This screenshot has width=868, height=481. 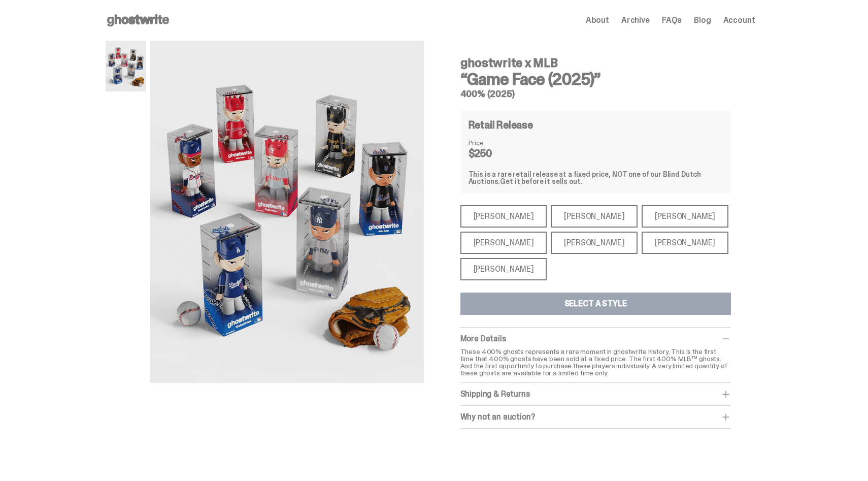 What do you see at coordinates (596, 303) in the screenshot?
I see `button: Select a Style` at bounding box center [596, 303].